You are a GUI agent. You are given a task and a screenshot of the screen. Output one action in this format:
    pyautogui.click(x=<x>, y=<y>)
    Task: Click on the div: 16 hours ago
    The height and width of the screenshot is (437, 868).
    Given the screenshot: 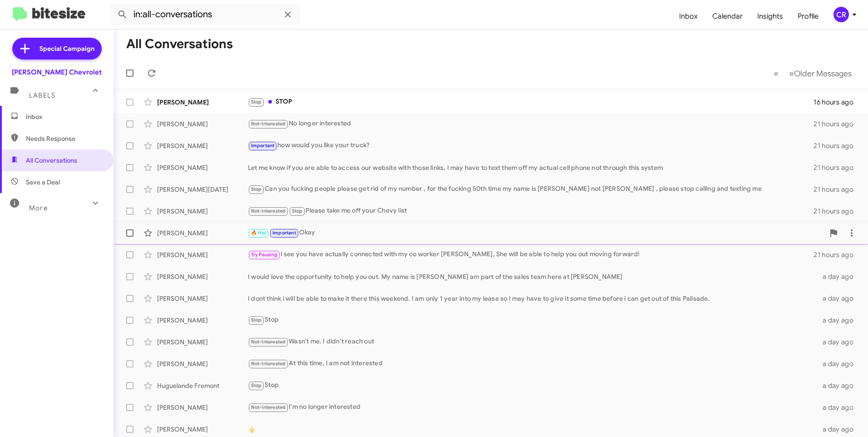 What is the action you would take?
    pyautogui.click(x=837, y=102)
    